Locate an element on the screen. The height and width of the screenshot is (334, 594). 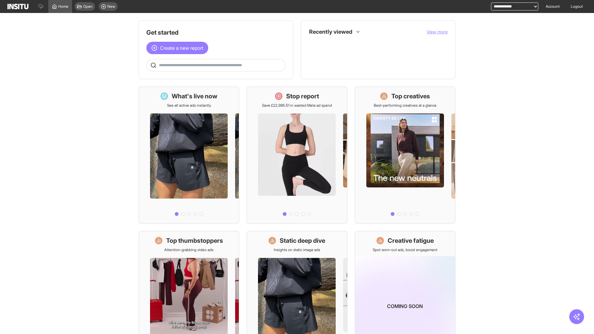
button: View more is located at coordinates (437, 32).